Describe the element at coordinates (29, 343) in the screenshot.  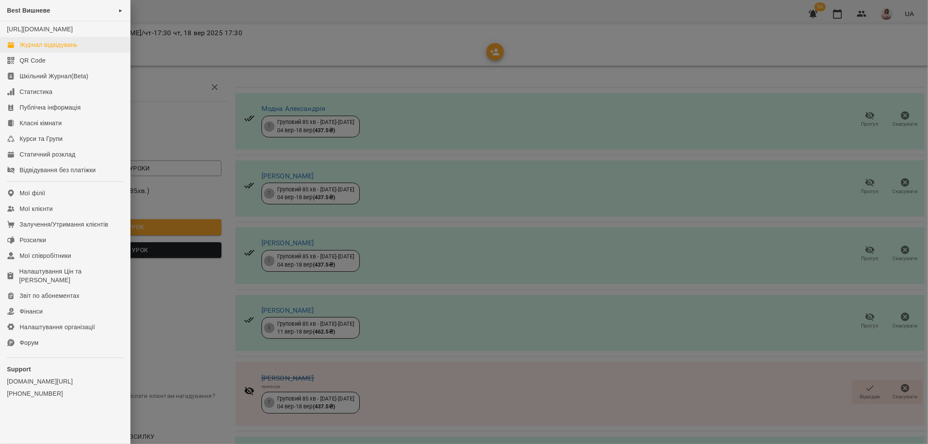
I see `div: Форум` at that location.